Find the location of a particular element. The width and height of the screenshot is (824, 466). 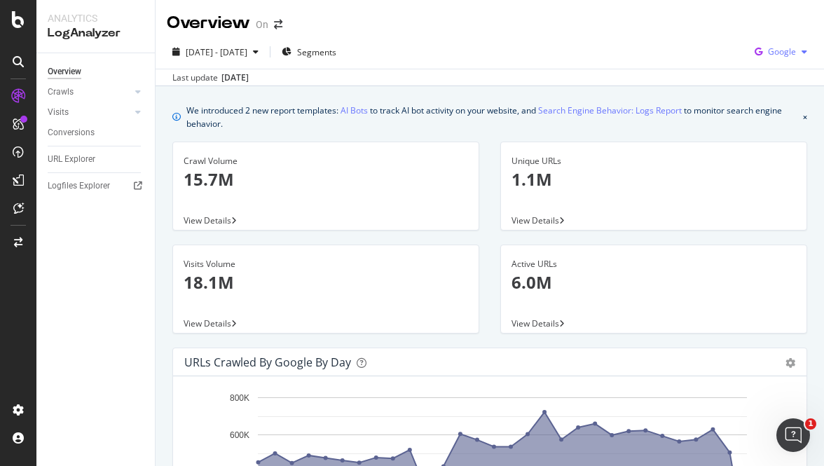

div: LogAnalyzer is located at coordinates (95, 33).